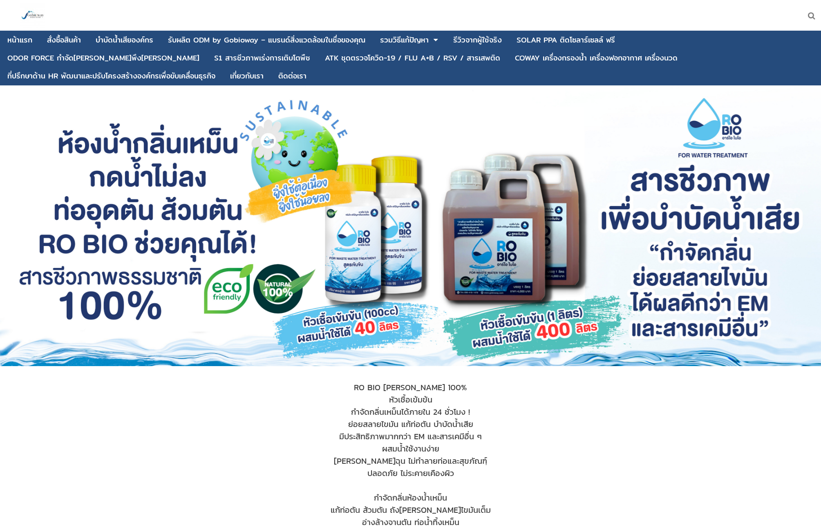 The image size is (821, 532). I want to click on div: COWAY เครื่องกรองน้ำ เครื่องฟอกอากาศ เครื่องนวด, so click(596, 58).